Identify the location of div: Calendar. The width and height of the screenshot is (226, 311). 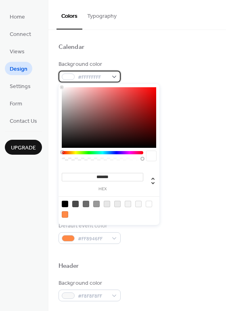
(72, 47).